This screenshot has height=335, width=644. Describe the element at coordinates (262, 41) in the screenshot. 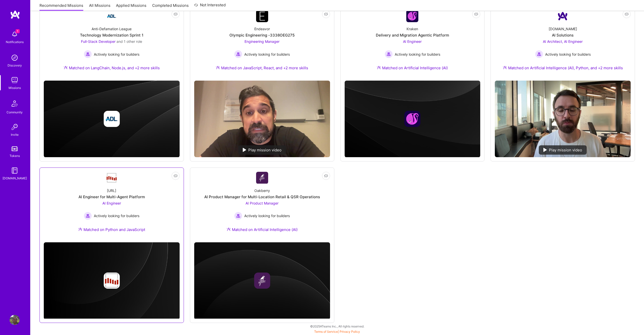

I see `span: Engineering Manager` at that location.